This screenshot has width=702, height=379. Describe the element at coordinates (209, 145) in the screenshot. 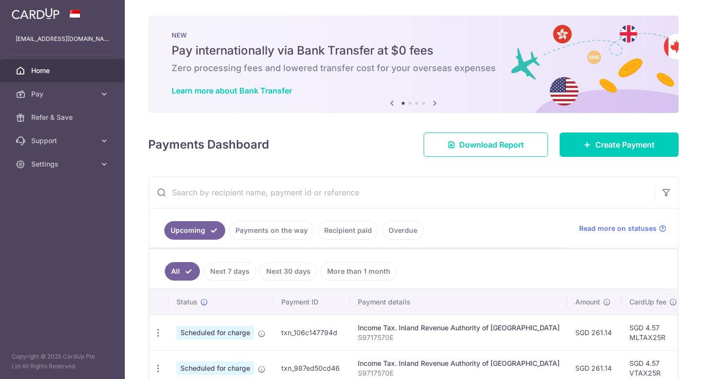

I see `h4: Payments Dashboard` at that location.